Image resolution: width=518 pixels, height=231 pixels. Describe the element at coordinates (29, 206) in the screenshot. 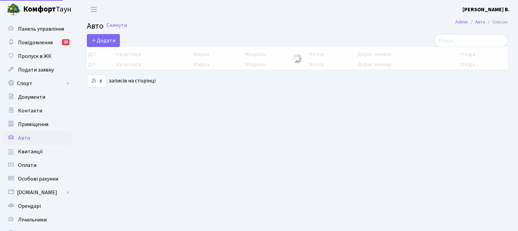

I see `span: Орендарі` at that location.